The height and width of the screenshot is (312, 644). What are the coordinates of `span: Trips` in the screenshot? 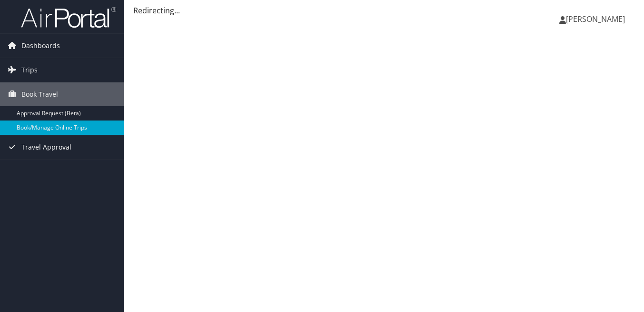 It's located at (30, 70).